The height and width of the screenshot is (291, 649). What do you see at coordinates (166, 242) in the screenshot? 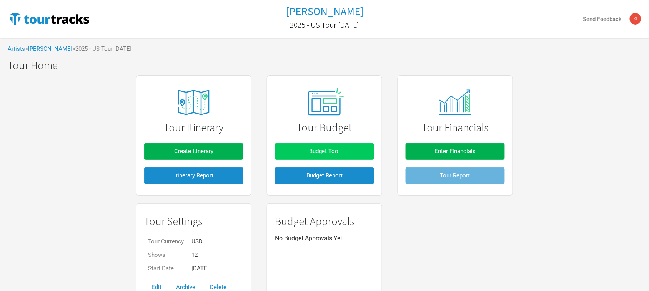
I see `td: Tour Currency` at bounding box center [166, 242].